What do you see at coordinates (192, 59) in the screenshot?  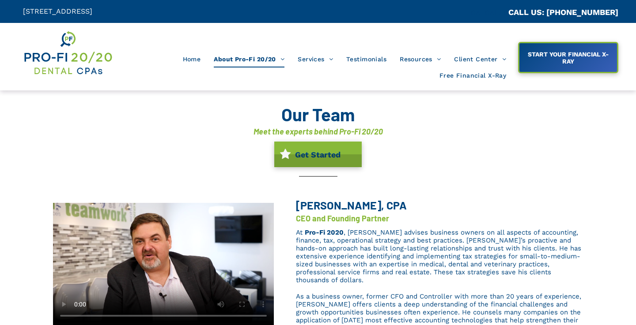 I see `a: Home` at bounding box center [192, 59].